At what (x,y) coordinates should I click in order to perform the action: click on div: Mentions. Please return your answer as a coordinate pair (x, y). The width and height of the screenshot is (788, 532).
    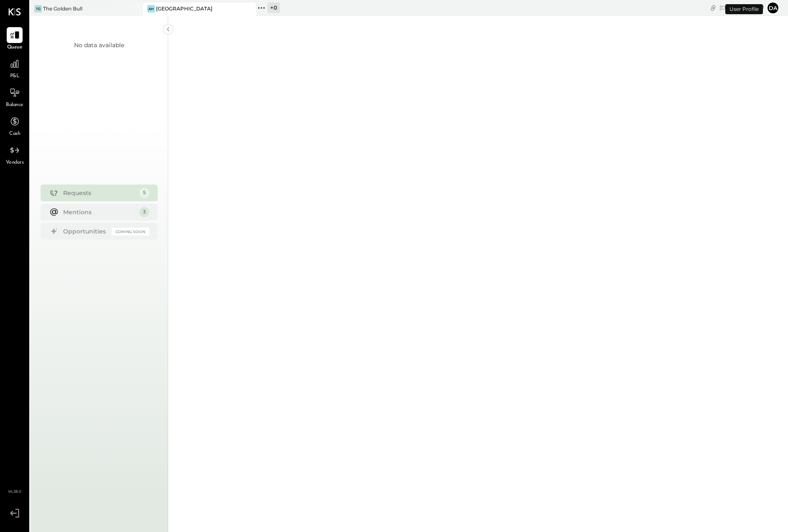
    Looking at the image, I should click on (99, 212).